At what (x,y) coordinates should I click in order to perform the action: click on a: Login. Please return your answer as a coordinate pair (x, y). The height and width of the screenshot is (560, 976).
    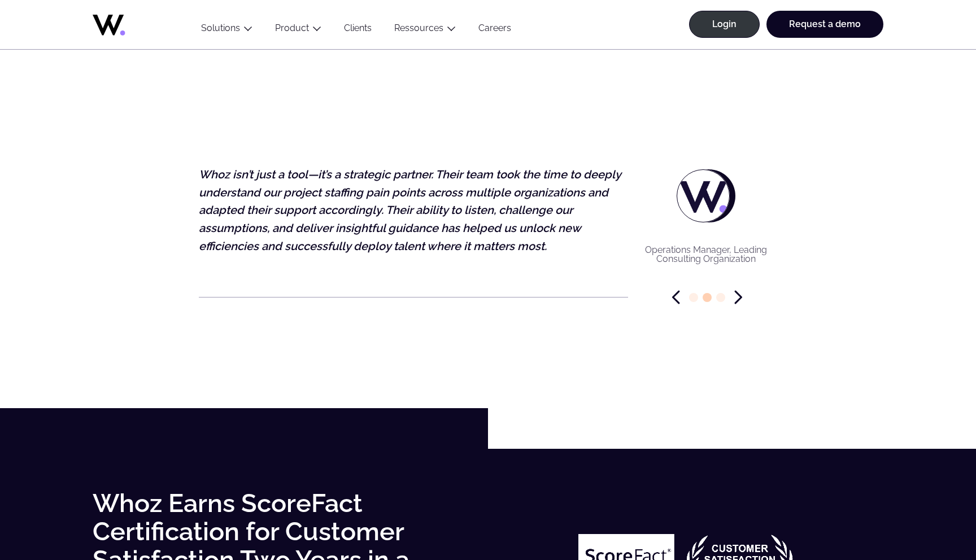
    Looking at the image, I should click on (724, 25).